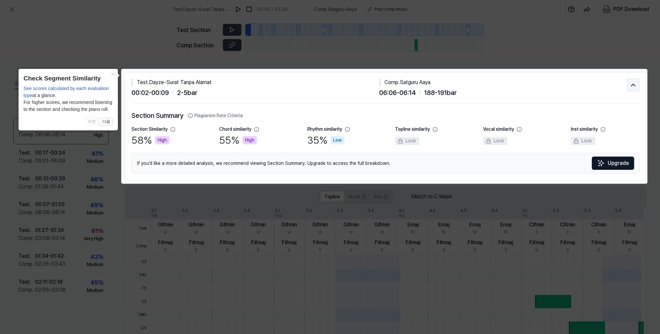 This screenshot has height=334, width=660. What do you see at coordinates (66, 92) in the screenshot?
I see `span: See scores calculated by each evaluation type` at bounding box center [66, 92].